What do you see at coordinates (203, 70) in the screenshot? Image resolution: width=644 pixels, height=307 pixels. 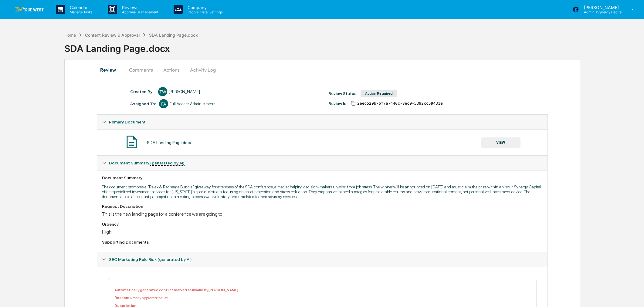 I see `button: Activity Log` at bounding box center [203, 70].